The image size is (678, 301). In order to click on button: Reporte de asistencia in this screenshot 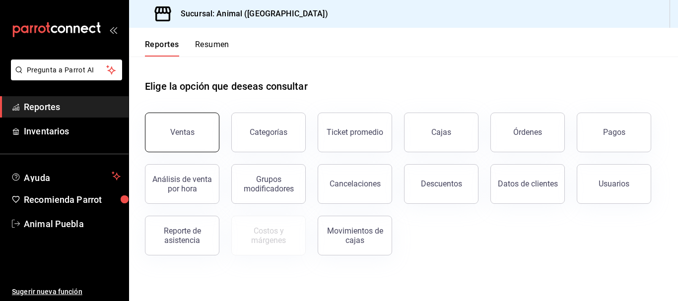, I will do `click(182, 236)`.